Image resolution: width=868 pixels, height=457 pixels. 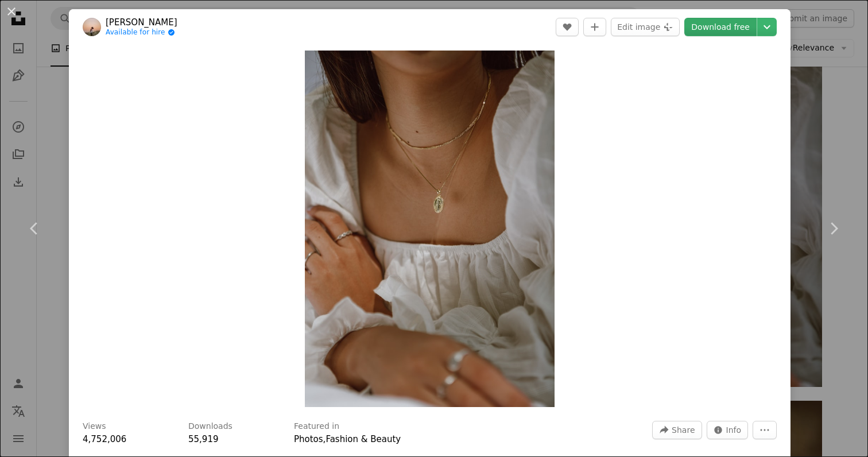 I want to click on span: 4,752,006, so click(x=104, y=439).